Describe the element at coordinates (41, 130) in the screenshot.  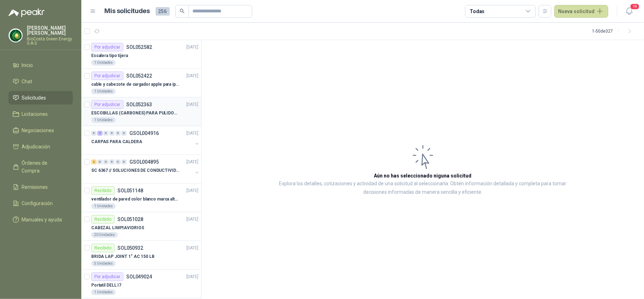
I see `a: Negociaciones` at that location.